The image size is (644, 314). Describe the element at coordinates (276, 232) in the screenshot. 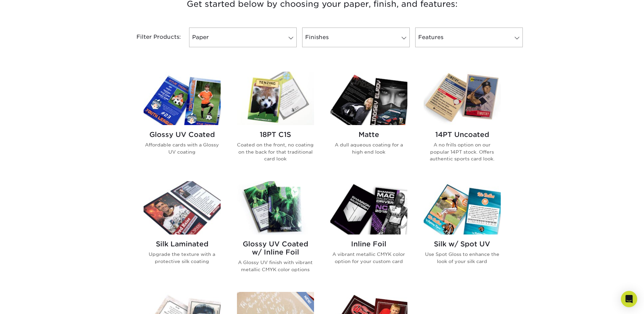

I see `a: Glossy UV Coated w/ Inline Foil Trading Cards Glossy UV Coated w/ Inline Foil A Glossy UV finish ...` at that location.